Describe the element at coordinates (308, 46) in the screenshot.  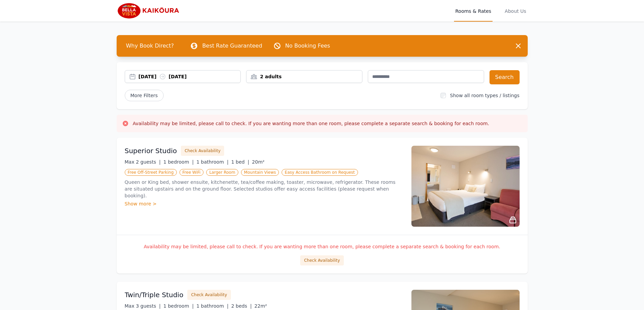
I see `p: No Booking Fees` at that location.